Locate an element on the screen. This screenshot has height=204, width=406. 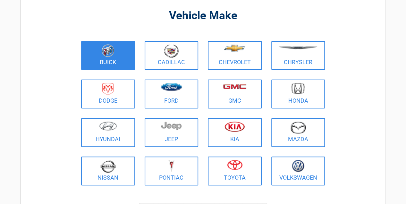
a: Dodge is located at coordinates (108, 94).